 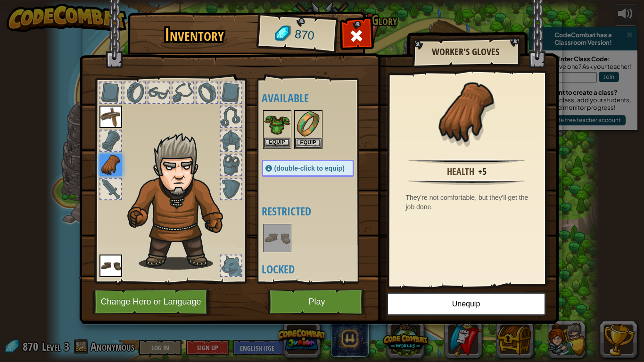 What do you see at coordinates (317, 269) in the screenshot?
I see `h4: Locked` at bounding box center [317, 269].